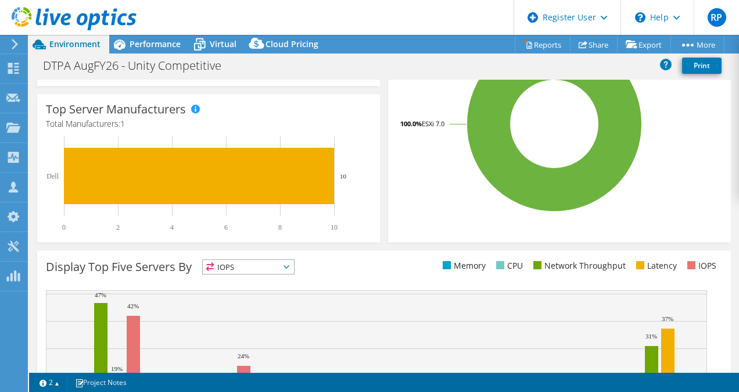 This screenshot has width=739, height=392. Describe the element at coordinates (463, 266) in the screenshot. I see `li: Memory` at that location.